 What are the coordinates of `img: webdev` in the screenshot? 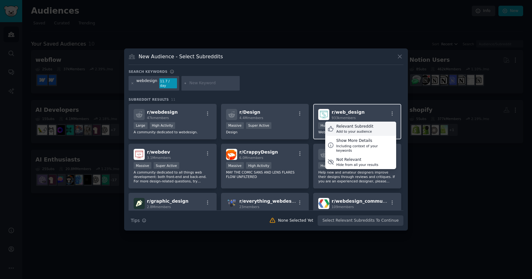 It's located at (139, 154).